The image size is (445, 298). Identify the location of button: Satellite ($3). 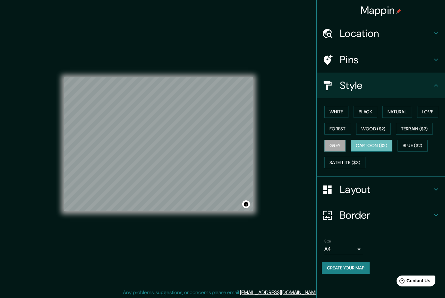
(345, 162).